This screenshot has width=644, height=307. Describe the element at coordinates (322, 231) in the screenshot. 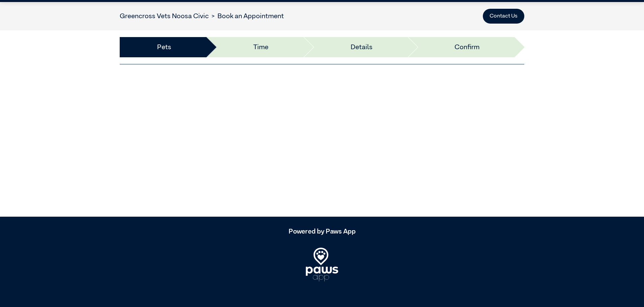

I see `h5: Powered by Paws App` at that location.